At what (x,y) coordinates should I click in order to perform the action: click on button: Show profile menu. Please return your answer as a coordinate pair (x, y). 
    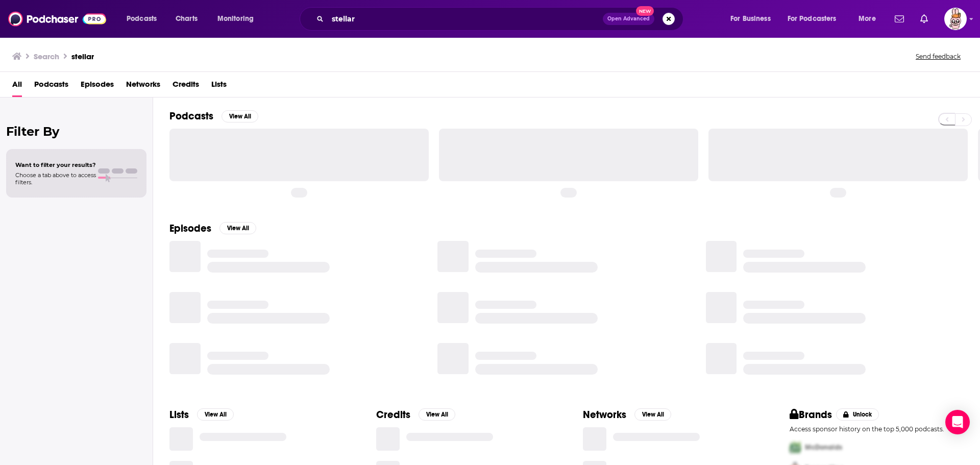
    Looking at the image, I should click on (956, 19).